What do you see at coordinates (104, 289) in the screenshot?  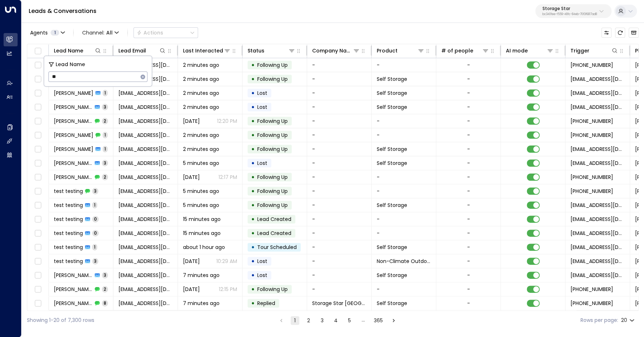 I see `span: 2` at bounding box center [104, 289].